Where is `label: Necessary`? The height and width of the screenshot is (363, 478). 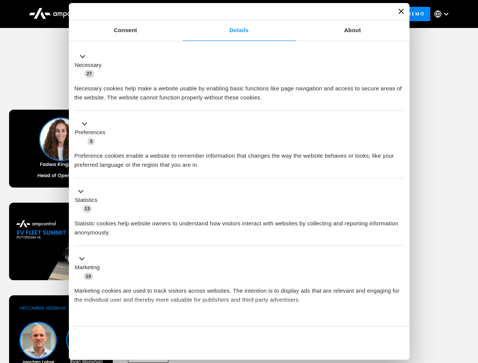 label: Necessary is located at coordinates (88, 65).